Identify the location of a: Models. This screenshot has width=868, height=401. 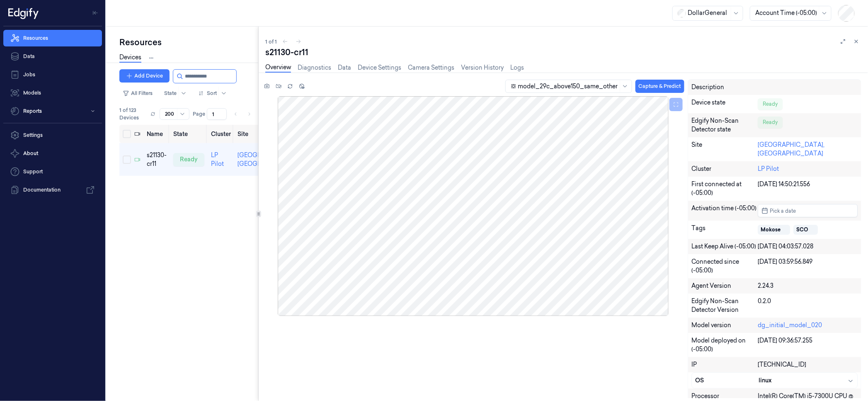
(52, 93).